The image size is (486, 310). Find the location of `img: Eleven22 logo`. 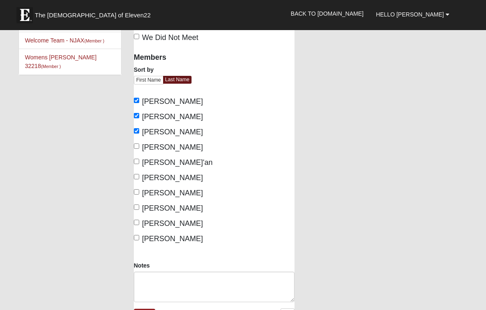

img: Eleven22 logo is located at coordinates (25, 15).